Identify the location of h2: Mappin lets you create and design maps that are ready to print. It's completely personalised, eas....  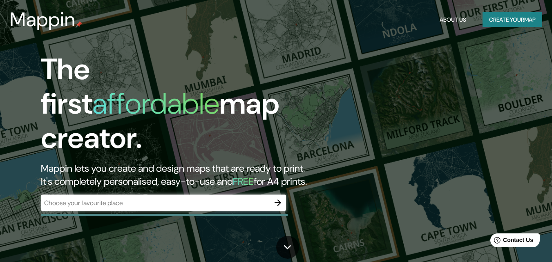
(179, 175).